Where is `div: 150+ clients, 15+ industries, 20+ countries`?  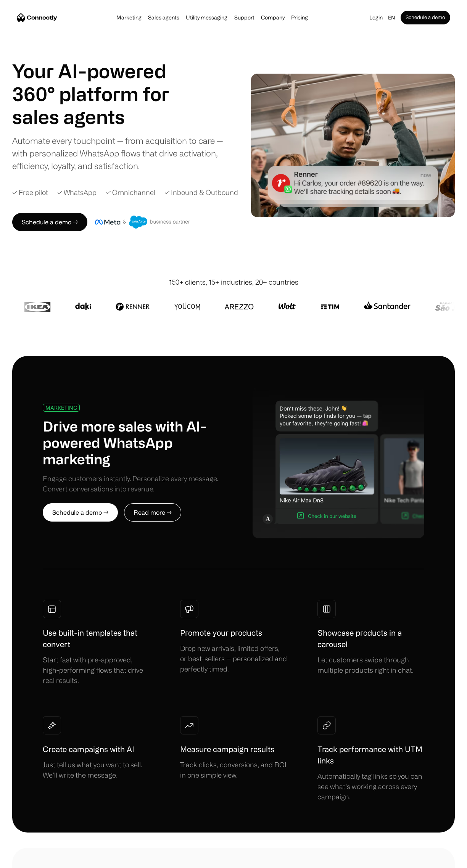
div: 150+ clients, 15+ industries, 20+ countries is located at coordinates (233, 282).